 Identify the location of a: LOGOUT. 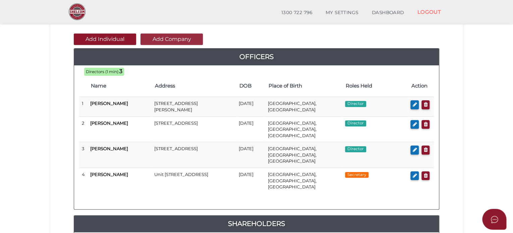
(429, 12).